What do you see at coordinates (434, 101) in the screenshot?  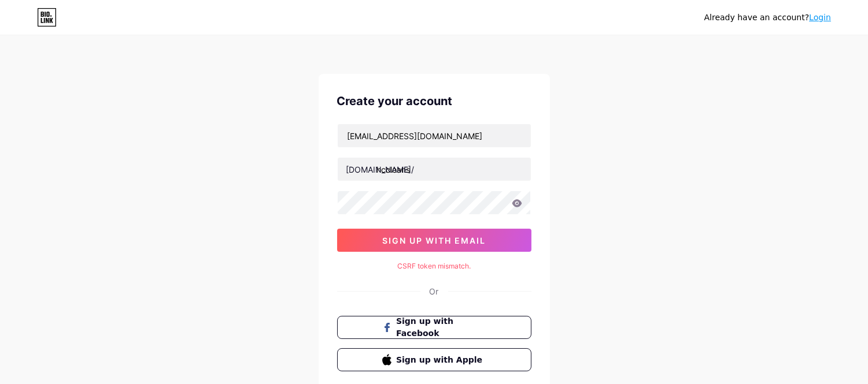 I see `div: Create your account` at bounding box center [434, 101].